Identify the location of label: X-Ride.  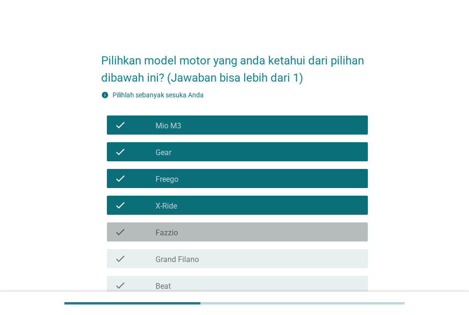
(166, 206).